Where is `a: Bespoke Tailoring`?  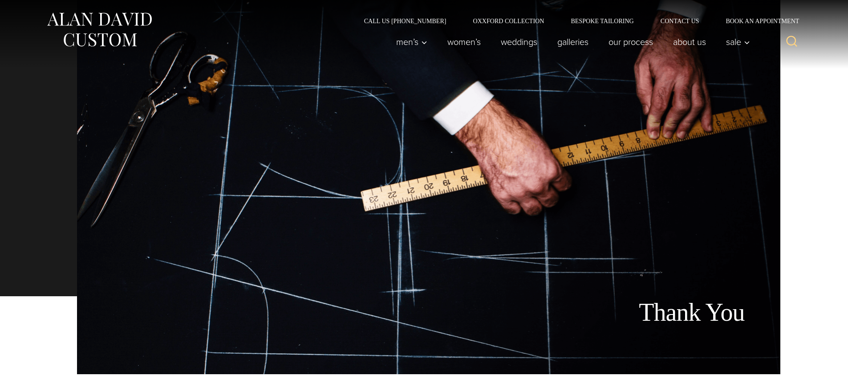 a: Bespoke Tailoring is located at coordinates (602, 21).